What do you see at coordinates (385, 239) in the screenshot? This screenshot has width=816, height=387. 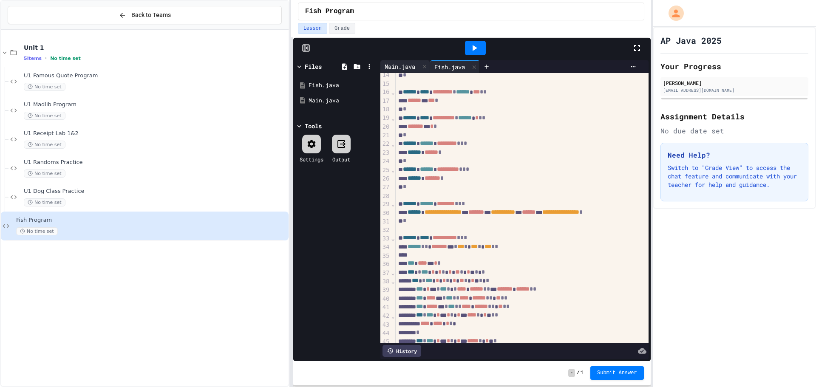 I see `div: 33` at bounding box center [385, 239].